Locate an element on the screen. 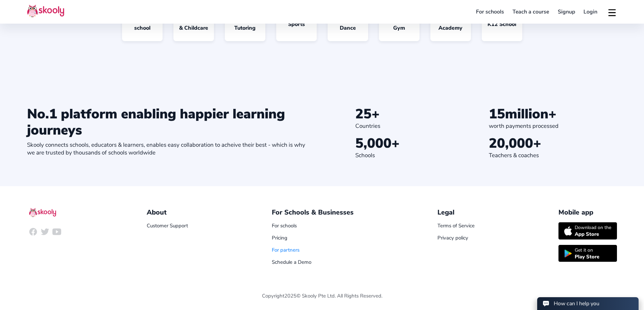  ion-icon: logo facebook is located at coordinates (33, 232).